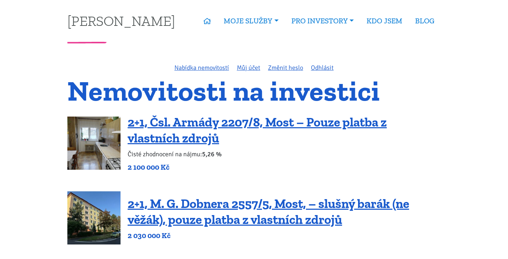 This screenshot has width=508, height=259. Describe the element at coordinates (322, 68) in the screenshot. I see `a: Odhlásit` at that location.